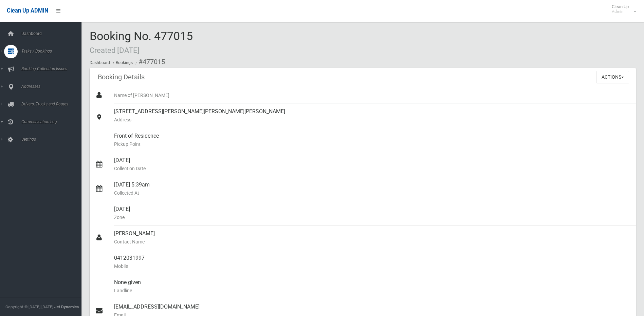 The image size is (644, 316). Describe the element at coordinates (372, 144) in the screenshot. I see `small: Pickup Point` at that location.